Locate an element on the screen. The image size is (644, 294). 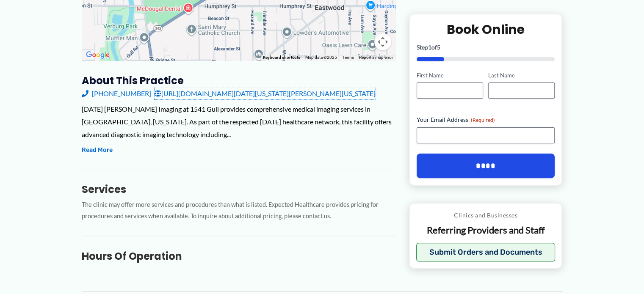
button: Keyboard shortcuts is located at coordinates (281, 58).